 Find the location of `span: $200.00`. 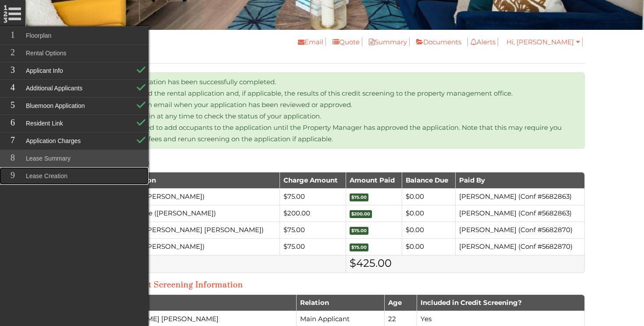

span: $200.00 is located at coordinates (361, 214).